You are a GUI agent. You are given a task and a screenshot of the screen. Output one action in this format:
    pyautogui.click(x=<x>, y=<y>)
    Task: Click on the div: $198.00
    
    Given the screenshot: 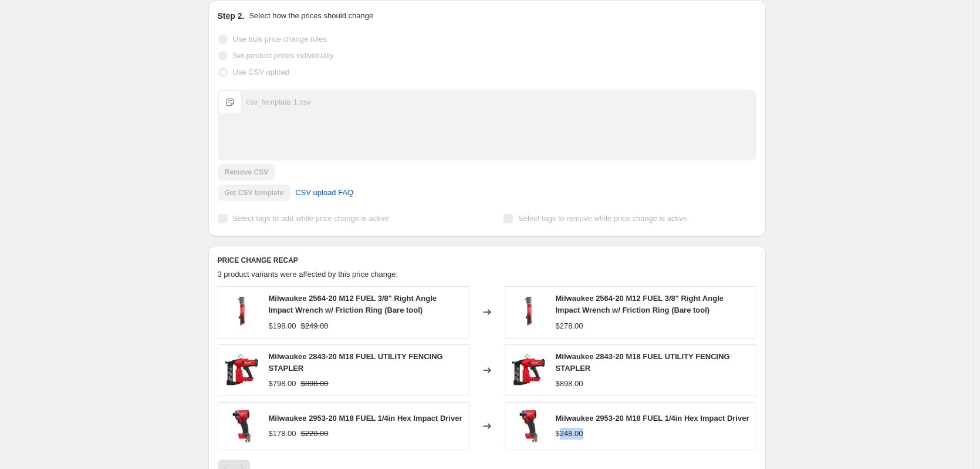 What is the action you would take?
    pyautogui.click(x=282, y=326)
    